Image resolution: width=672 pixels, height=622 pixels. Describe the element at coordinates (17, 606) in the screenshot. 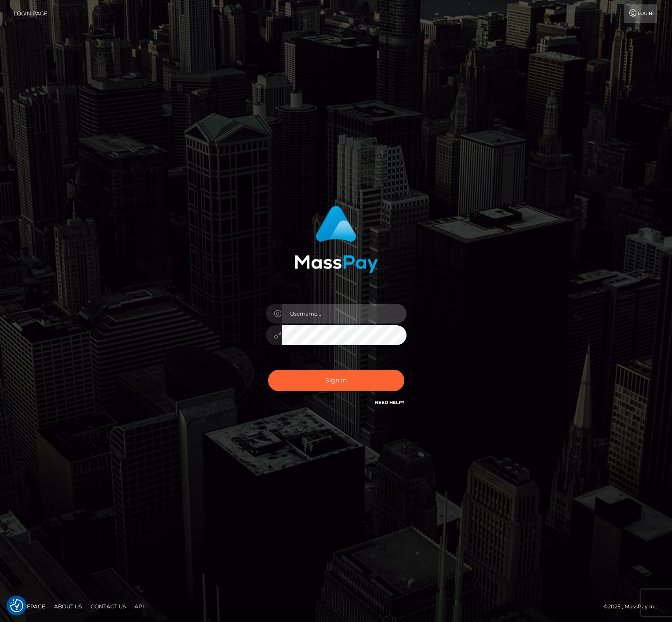

I see `img: Revisit consent button` at that location.